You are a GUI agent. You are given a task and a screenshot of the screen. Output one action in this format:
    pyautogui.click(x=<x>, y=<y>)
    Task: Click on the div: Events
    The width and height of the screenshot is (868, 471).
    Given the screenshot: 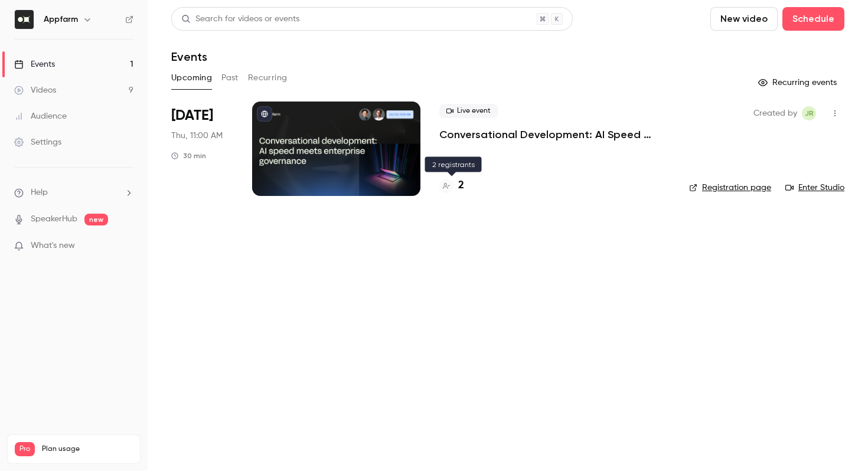 What is the action you would take?
    pyautogui.click(x=34, y=65)
    